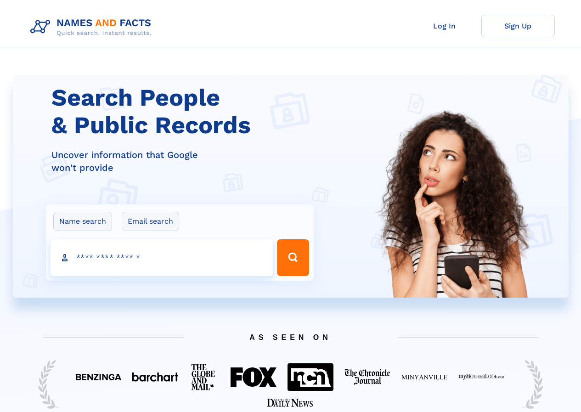  Describe the element at coordinates (310, 377) in the screenshot. I see `img: Featured on NCN` at that location.